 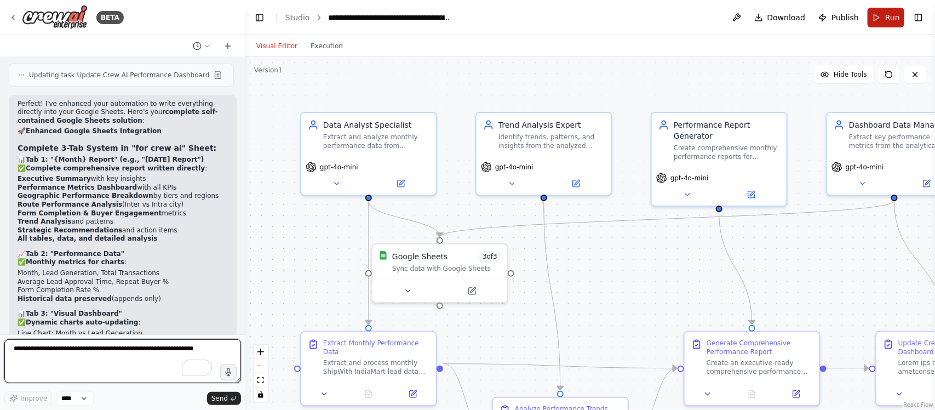 What do you see at coordinates (123, 361) in the screenshot?
I see `textarea: To enrich screen reader interactions, please activate Accessibility in Grammarly extension settings` at bounding box center [123, 361].